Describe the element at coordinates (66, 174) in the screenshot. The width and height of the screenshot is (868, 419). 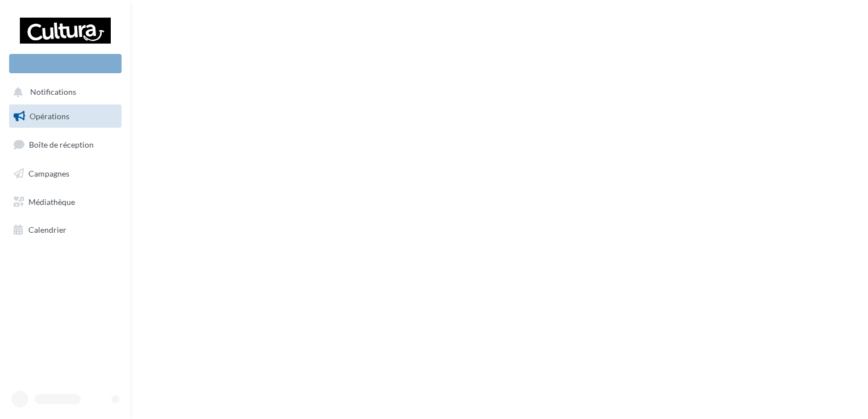
I see `a: Campagnes` at that location.